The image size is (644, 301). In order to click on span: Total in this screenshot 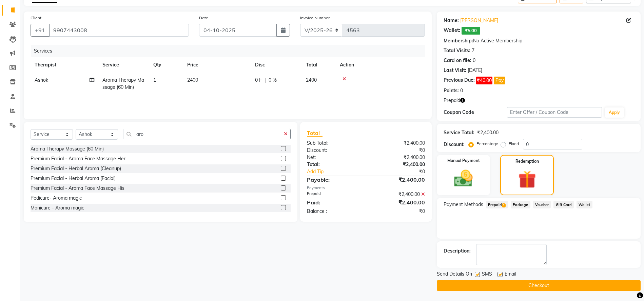, I will do `click(315, 133)`.